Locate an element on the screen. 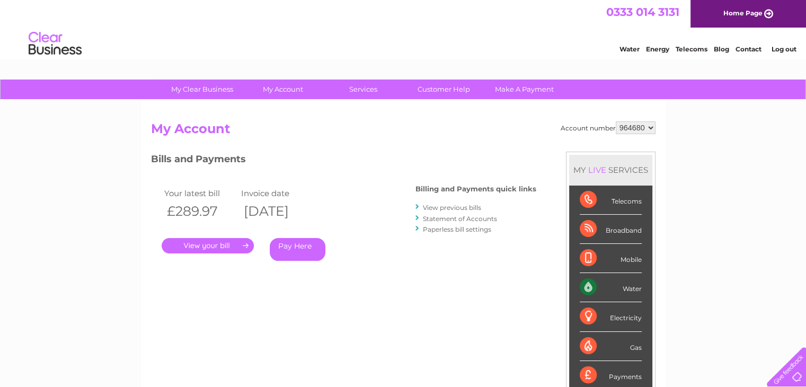  a: Log out is located at coordinates (783, 49).